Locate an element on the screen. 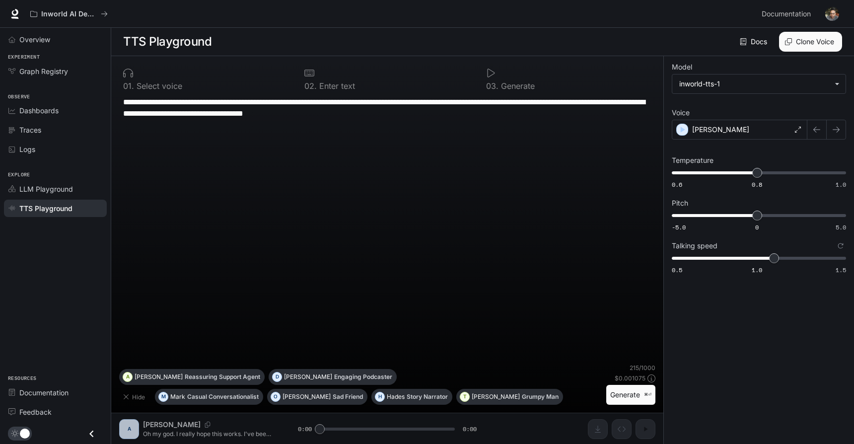  img: User avatar is located at coordinates (832, 14).